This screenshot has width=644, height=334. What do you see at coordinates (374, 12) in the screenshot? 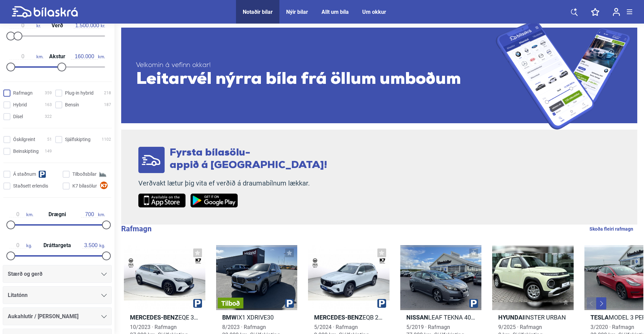
I see `div: Um okkur` at bounding box center [374, 12].